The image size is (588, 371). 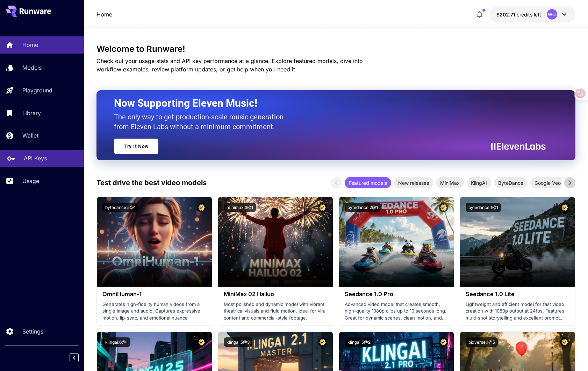 I want to click on p: Usage, so click(x=31, y=181).